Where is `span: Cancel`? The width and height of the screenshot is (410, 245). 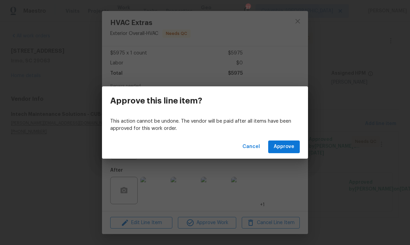 span: Cancel is located at coordinates (251, 147).